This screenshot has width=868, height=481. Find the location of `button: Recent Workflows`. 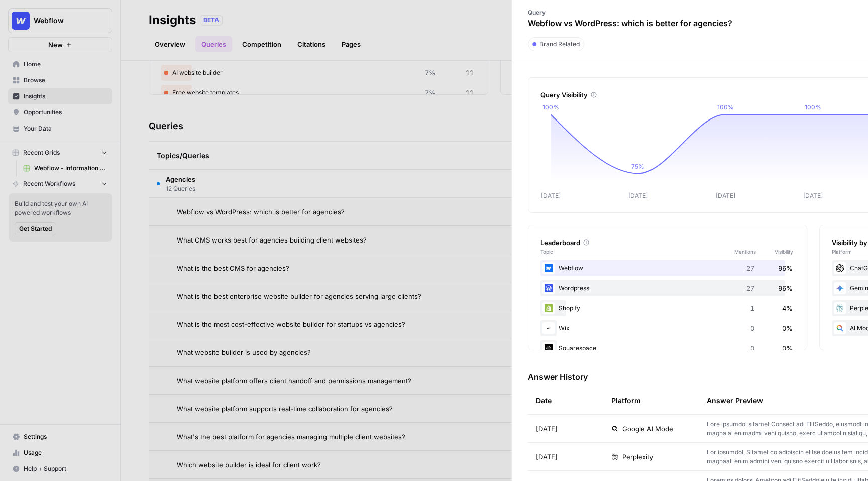

button: Recent Workflows is located at coordinates (60, 184).